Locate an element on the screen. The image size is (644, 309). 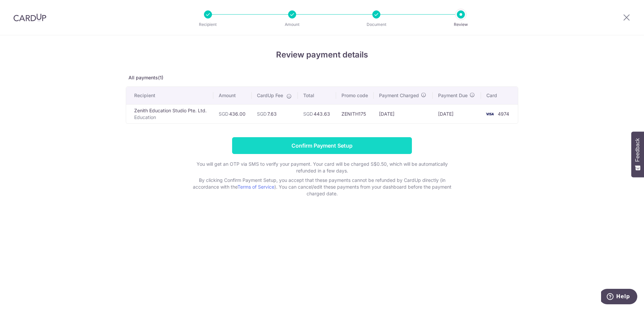
p: You will get an OTP via SMS to verify your payment. Your card will be charged S$0.50, which will ... is located at coordinates (322, 167).